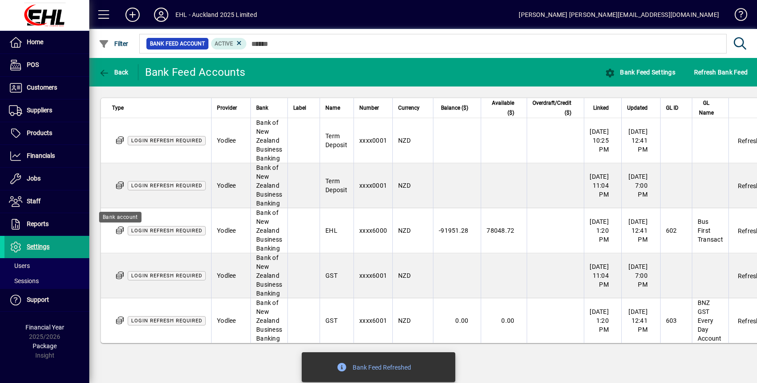 Image resolution: width=757 pixels, height=383 pixels. What do you see at coordinates (47, 88) in the screenshot?
I see `a: Customers` at bounding box center [47, 88].